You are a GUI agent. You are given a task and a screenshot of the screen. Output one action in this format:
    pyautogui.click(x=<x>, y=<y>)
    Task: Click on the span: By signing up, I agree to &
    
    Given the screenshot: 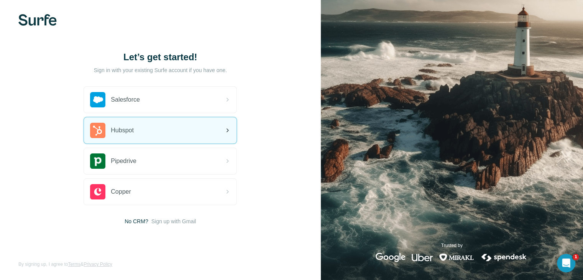 What is the action you would take?
    pyautogui.click(x=65, y=264)
    